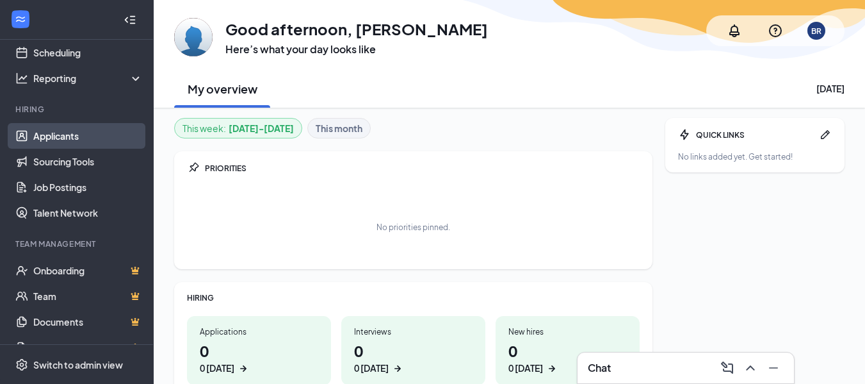  I want to click on a: DocumentsCrown, so click(88, 321).